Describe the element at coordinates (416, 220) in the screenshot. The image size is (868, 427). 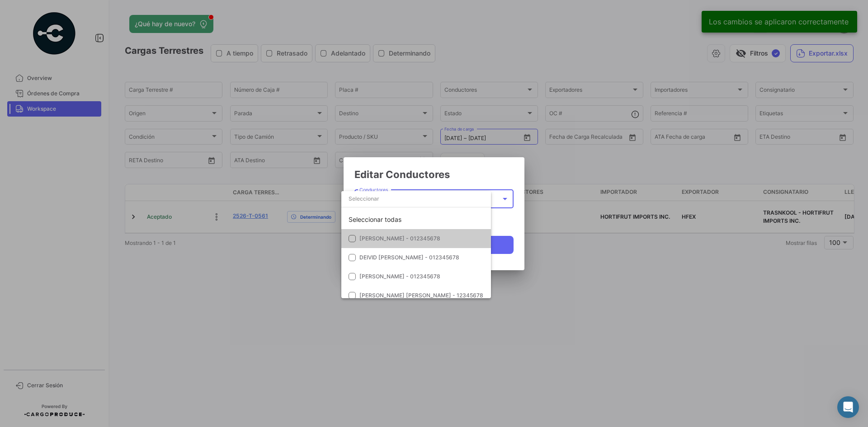
I see `div: Seleccionar todas` at that location.